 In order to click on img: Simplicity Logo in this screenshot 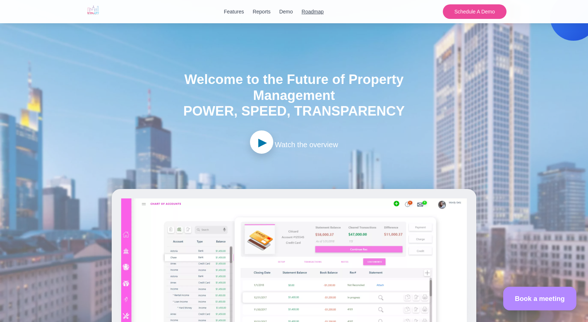, I will do `click(93, 10)`.